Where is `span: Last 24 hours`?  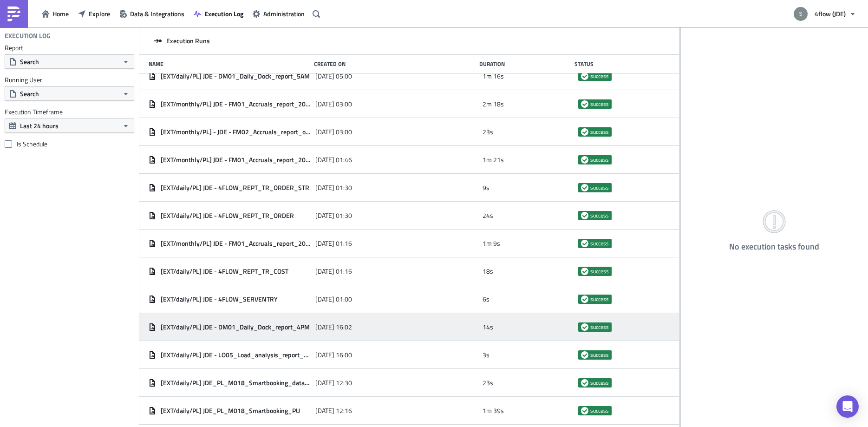 span: Last 24 hours is located at coordinates (39, 125).